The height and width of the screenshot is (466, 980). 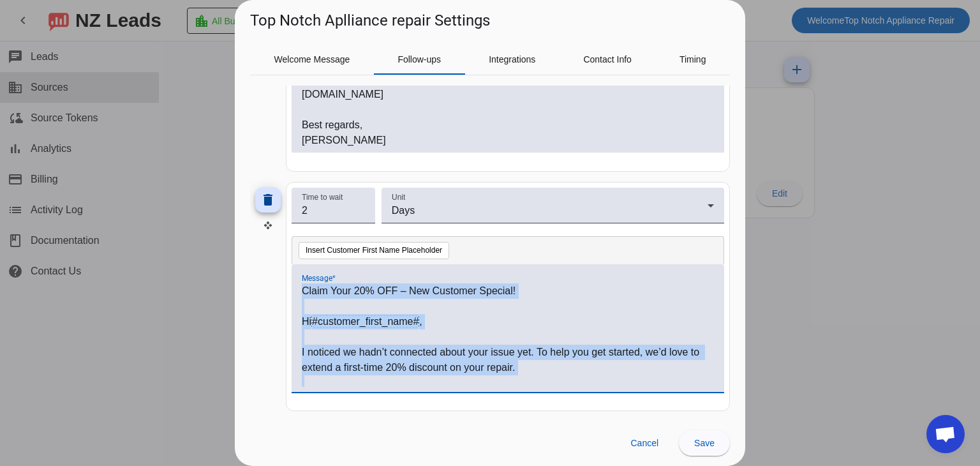 What do you see at coordinates (508, 322) in the screenshot?
I see `p: Hi ,` at bounding box center [508, 322].